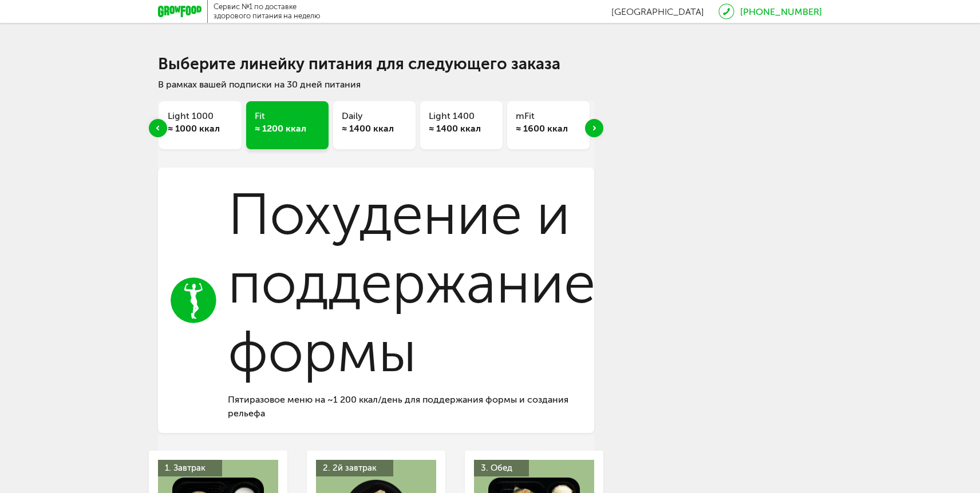 The image size is (980, 493). What do you see at coordinates (490, 64) in the screenshot?
I see `div: Выберите линейку питания для следующего заказа` at bounding box center [490, 64].